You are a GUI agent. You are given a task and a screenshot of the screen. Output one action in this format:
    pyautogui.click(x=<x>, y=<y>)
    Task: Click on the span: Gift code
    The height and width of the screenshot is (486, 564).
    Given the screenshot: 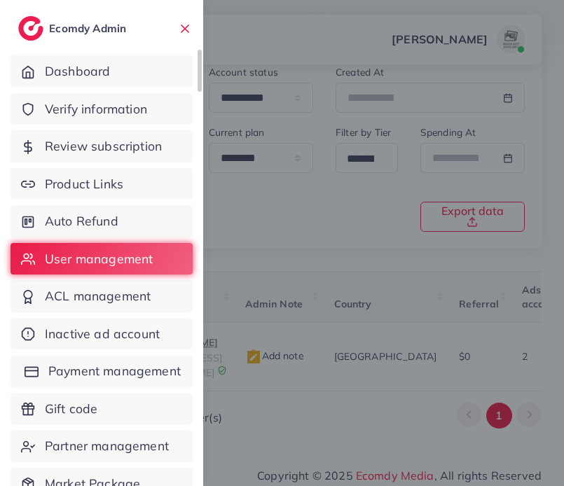 What is the action you would take?
    pyautogui.click(x=71, y=409)
    